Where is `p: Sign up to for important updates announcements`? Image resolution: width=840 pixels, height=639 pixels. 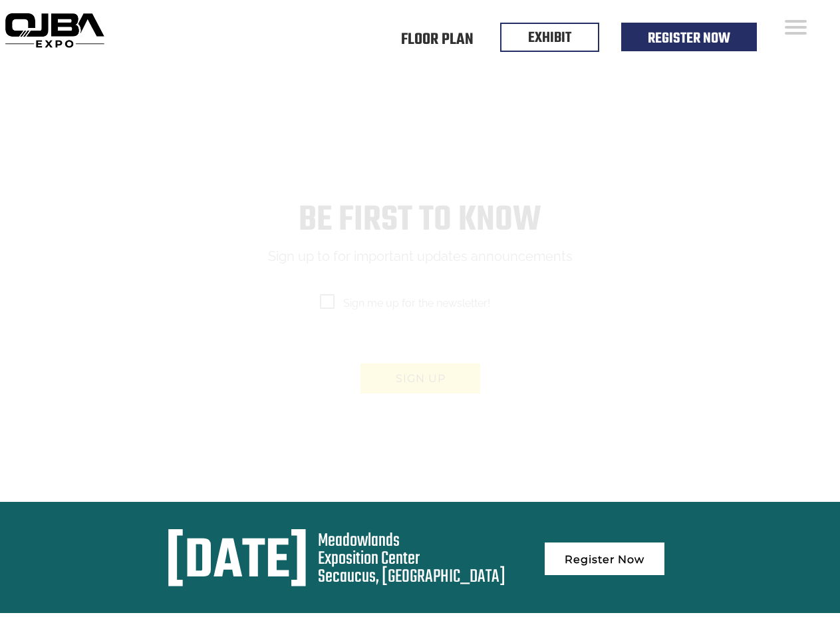
p: Sign up to for important updates announcements is located at coordinates (420, 256).